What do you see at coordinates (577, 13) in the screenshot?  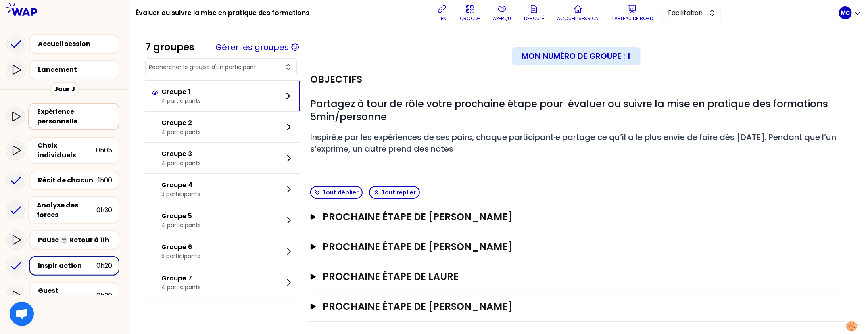 I see `button: Accueil session` at bounding box center [577, 13].